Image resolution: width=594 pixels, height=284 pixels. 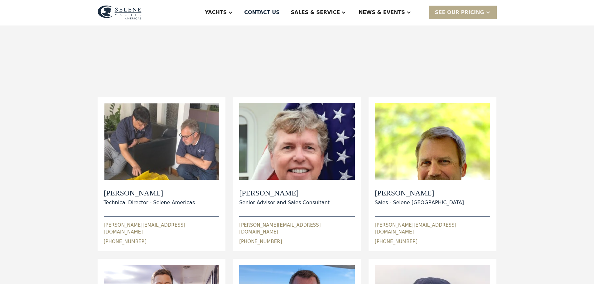 What do you see at coordinates (149, 203) in the screenshot?
I see `div: Technical Director - Selene Americas` at bounding box center [149, 203].